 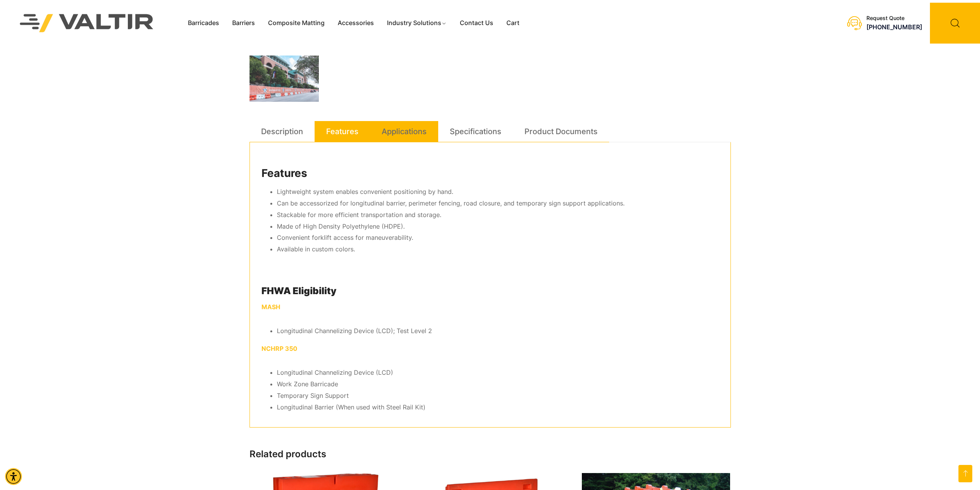 What do you see at coordinates (498, 407) in the screenshot?
I see `li: Longitudinal Barrier (When used with Steel Rail Kit)` at bounding box center [498, 407].